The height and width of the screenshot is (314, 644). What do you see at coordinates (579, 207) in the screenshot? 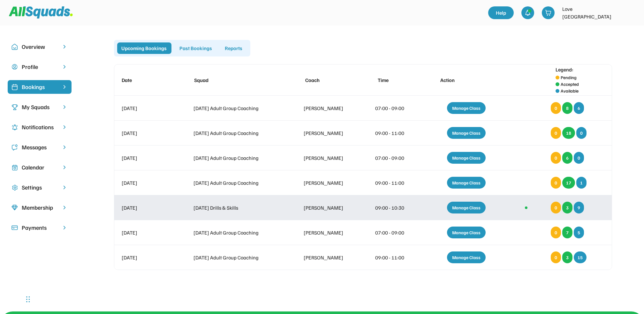
I see `div: 9` at bounding box center [579, 207].